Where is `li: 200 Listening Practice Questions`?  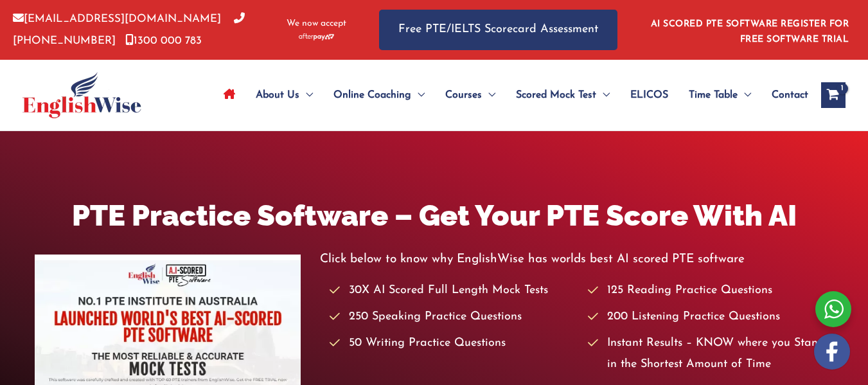 li: 200 Listening Practice Questions is located at coordinates (711, 317).